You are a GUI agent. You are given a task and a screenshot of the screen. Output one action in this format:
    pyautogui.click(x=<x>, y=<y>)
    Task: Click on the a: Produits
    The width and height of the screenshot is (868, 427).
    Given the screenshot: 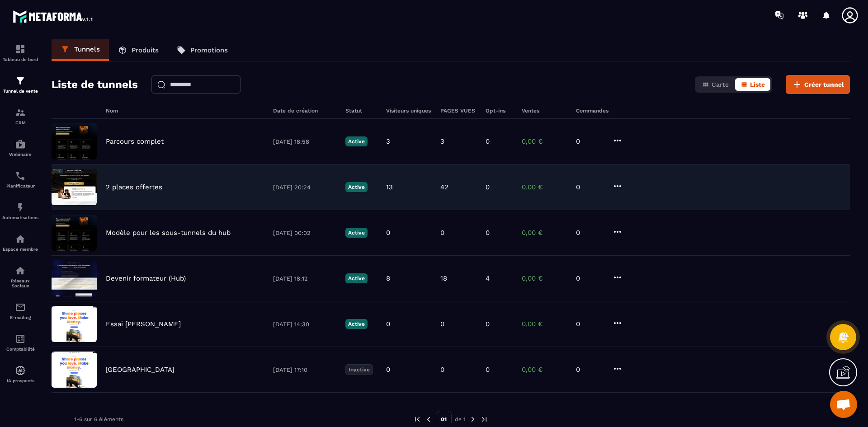 What is the action you would take?
    pyautogui.click(x=138, y=50)
    